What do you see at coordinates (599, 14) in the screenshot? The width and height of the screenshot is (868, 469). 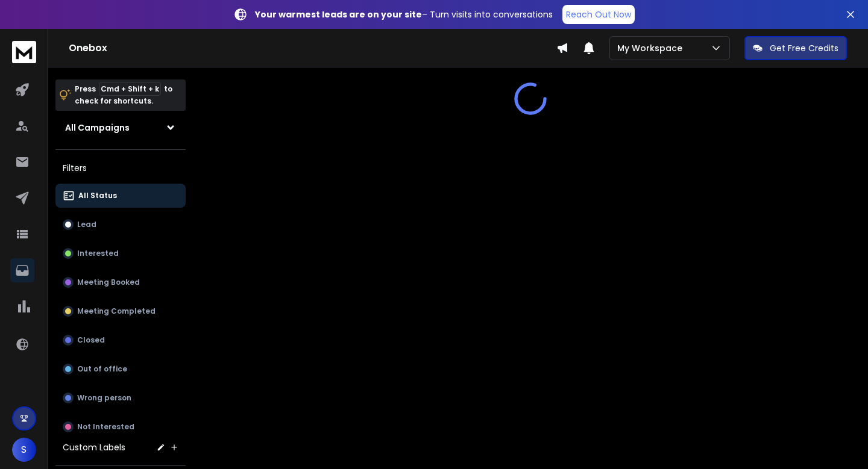 I see `a: Reach Out Now` at bounding box center [599, 14].